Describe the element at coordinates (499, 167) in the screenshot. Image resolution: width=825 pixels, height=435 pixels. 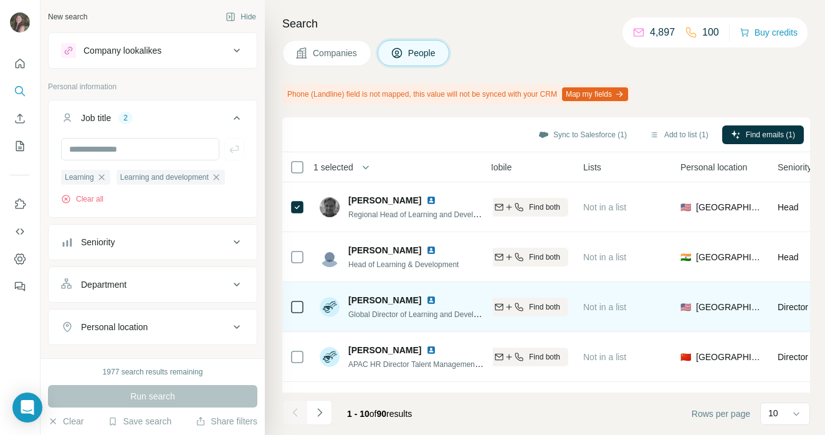
I see `span: Mobile` at that location.